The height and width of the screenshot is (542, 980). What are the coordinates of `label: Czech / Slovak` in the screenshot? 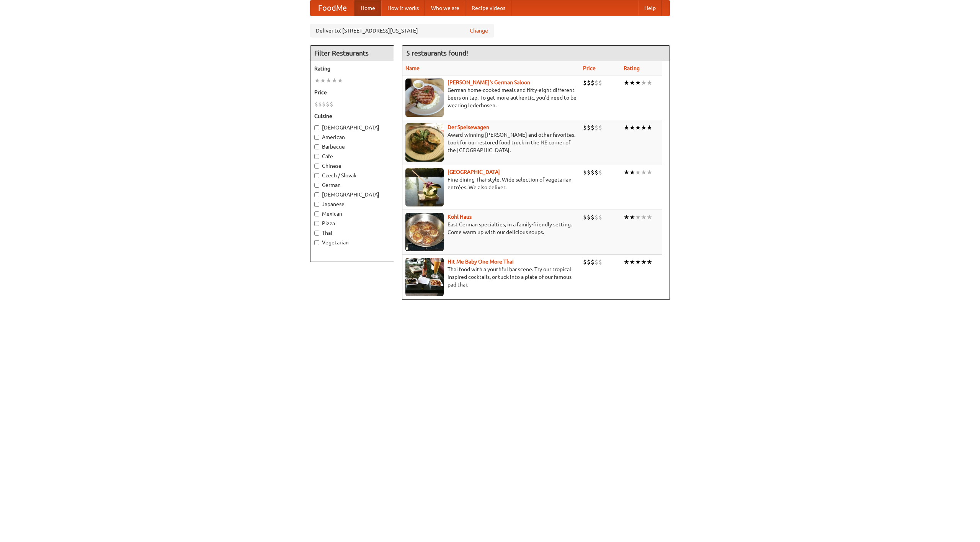 It's located at (352, 175).